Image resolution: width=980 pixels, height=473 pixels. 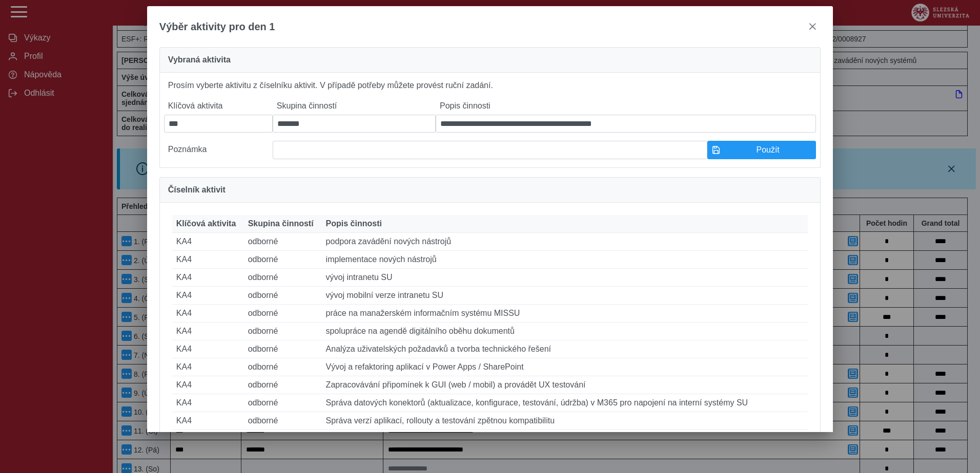 I want to click on label: Poznámka, so click(x=218, y=150).